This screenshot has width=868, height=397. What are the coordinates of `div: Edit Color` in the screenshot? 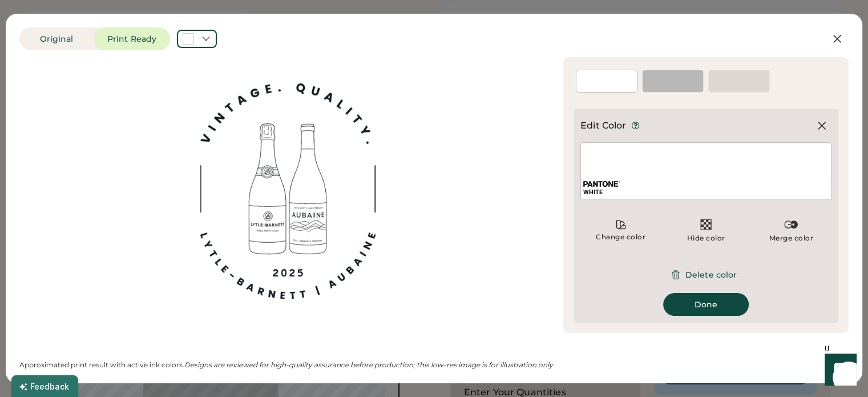 It's located at (603, 126).